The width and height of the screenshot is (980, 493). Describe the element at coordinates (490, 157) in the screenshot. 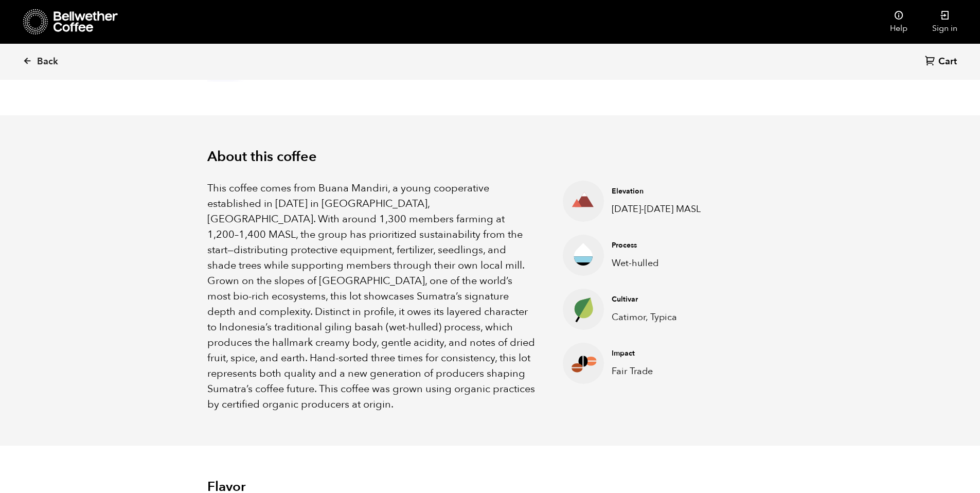

I see `h2: About this coffee` at that location.